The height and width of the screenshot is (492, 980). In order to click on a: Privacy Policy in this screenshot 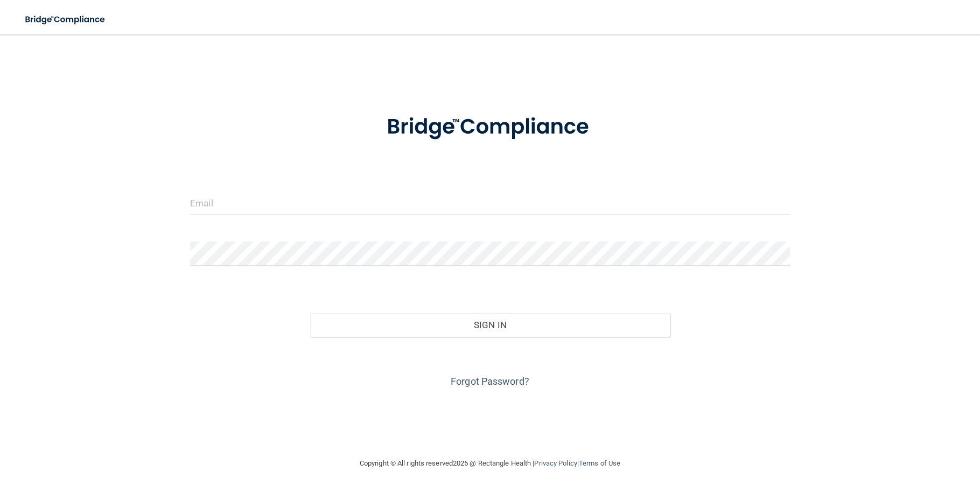, I will do `click(555, 463)`.